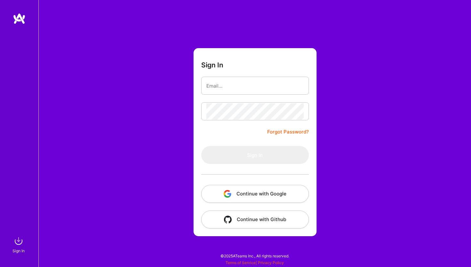 The image size is (471, 267). I want to click on img: logo, so click(19, 19).